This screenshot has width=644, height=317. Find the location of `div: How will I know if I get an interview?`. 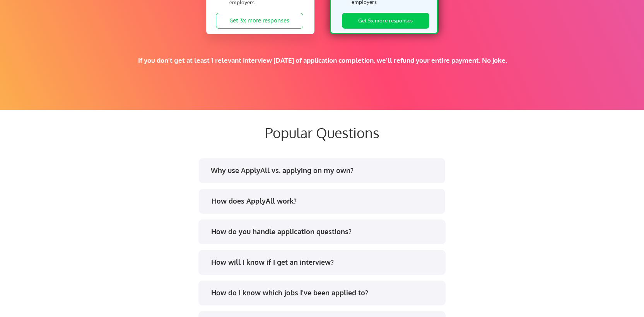

div: How will I know if I get an interview? is located at coordinates (324, 262).